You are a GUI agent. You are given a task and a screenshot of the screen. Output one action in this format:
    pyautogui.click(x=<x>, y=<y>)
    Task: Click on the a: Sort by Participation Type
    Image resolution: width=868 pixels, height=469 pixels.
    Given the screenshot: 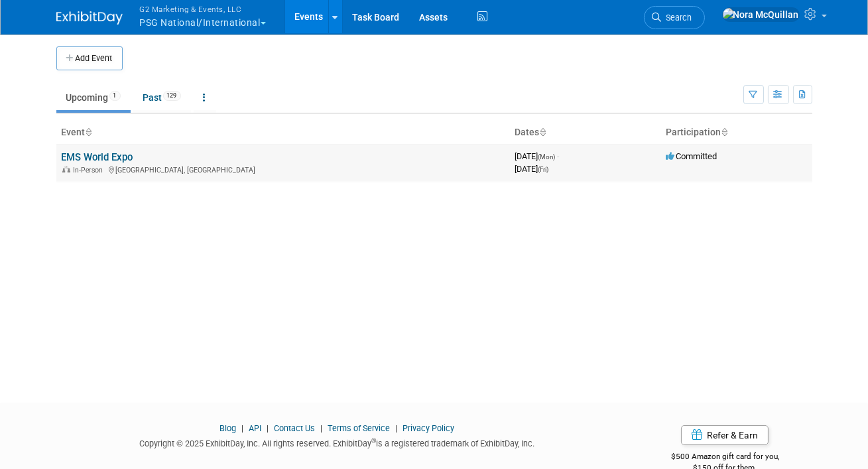 What is the action you would take?
    pyautogui.click(x=725, y=132)
    